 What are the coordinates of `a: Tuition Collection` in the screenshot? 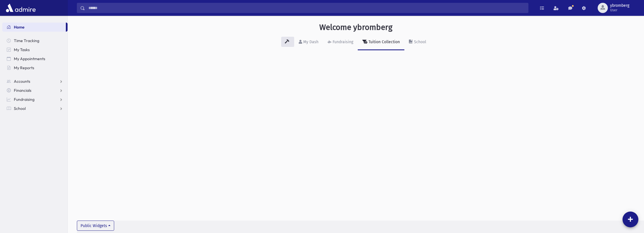 It's located at (381, 42).